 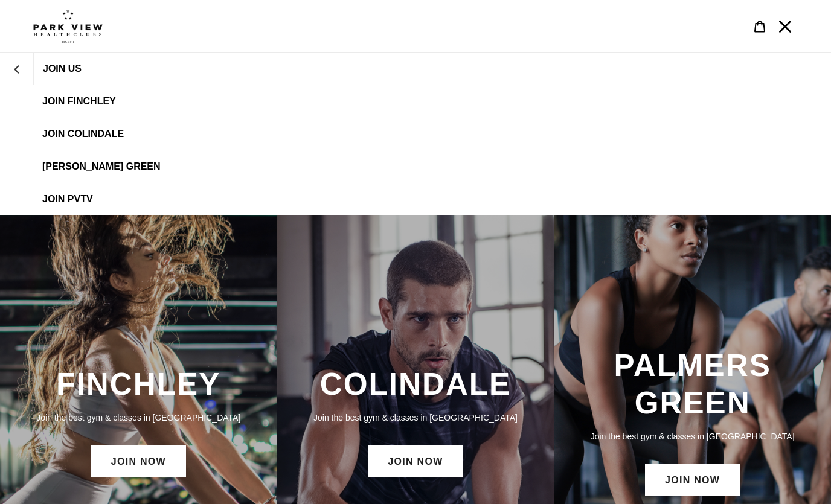 I want to click on h3: PALMERS GREEN, so click(x=692, y=384).